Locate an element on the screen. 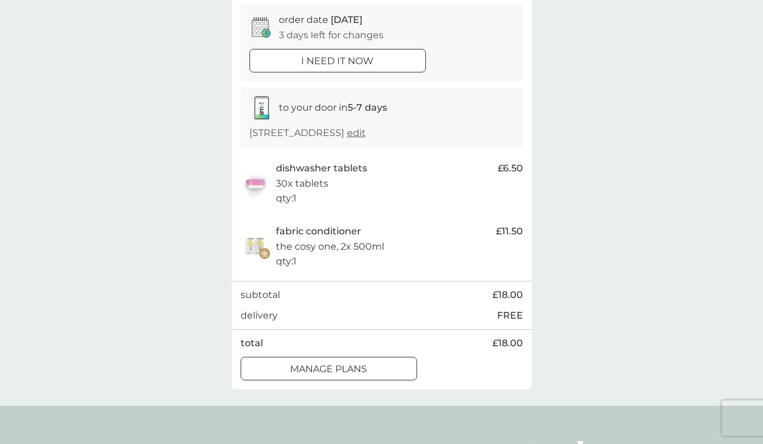  span: edit is located at coordinates (357, 132).